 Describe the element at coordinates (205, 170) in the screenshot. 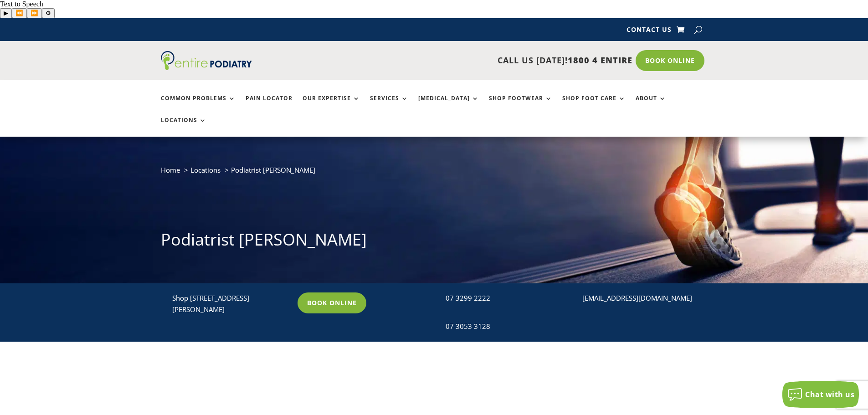

I see `span: Locations` at that location.